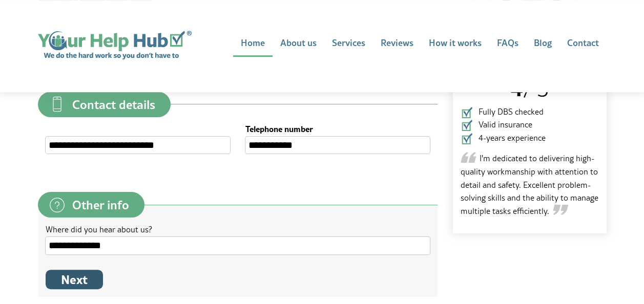 The height and width of the screenshot is (304, 644). Describe the element at coordinates (560, 210) in the screenshot. I see `img: Closing quote` at that location.